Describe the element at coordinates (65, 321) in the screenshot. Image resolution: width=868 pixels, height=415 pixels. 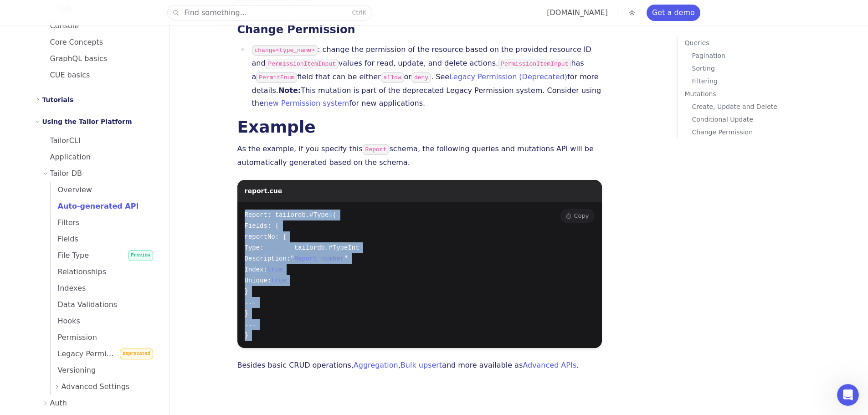
I see `span: Hooks` at that location.